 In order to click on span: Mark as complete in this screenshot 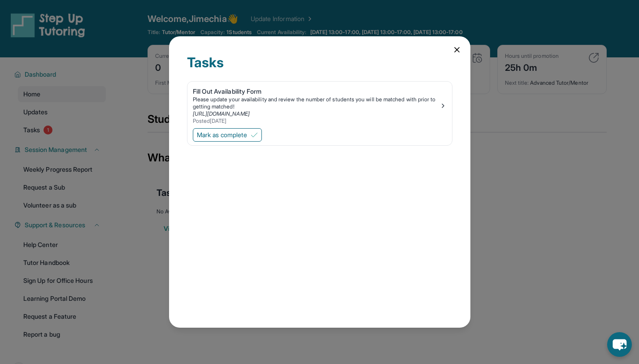, I will do `click(222, 135)`.